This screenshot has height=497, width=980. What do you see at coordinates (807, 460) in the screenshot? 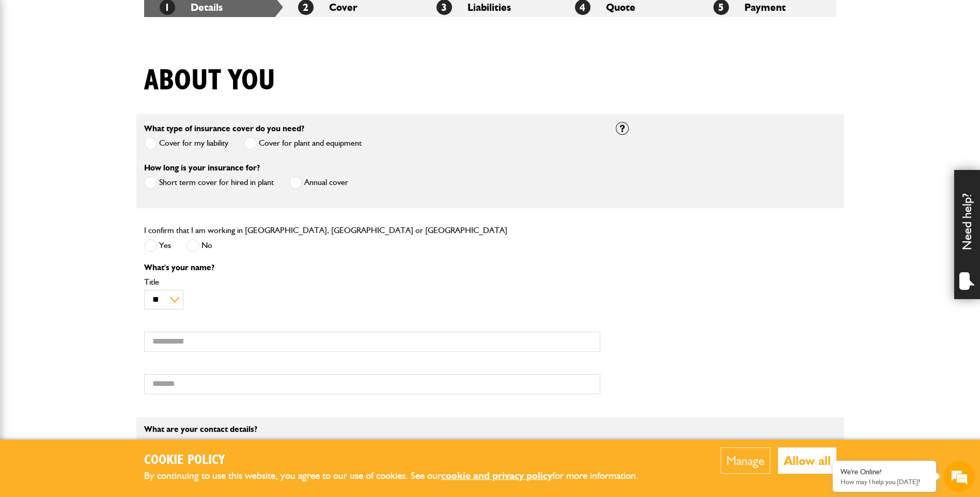
I see `button: Allow all` at bounding box center [807, 460].